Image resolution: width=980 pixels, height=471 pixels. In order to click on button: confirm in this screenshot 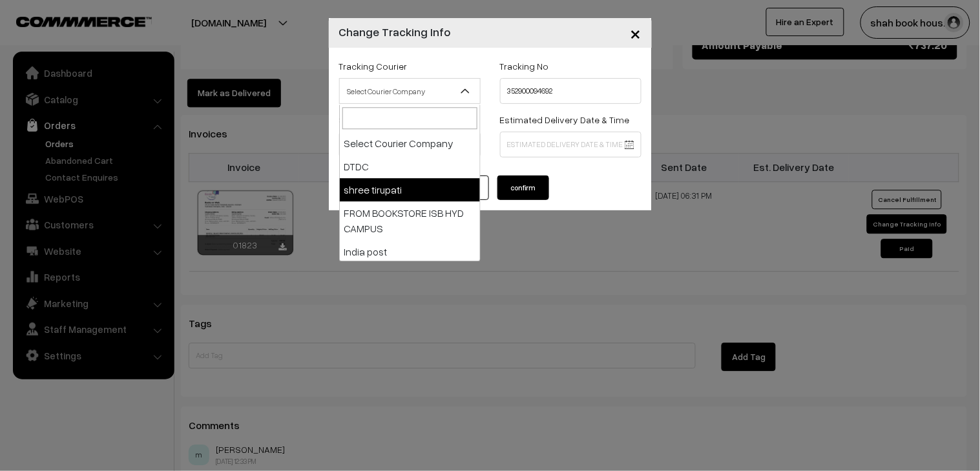, I will do `click(524, 188)`.